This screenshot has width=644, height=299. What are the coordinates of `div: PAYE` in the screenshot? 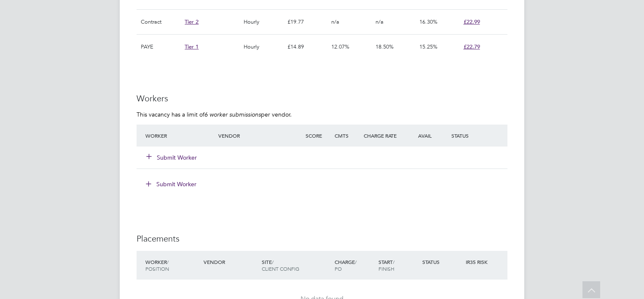 It's located at (161, 47).